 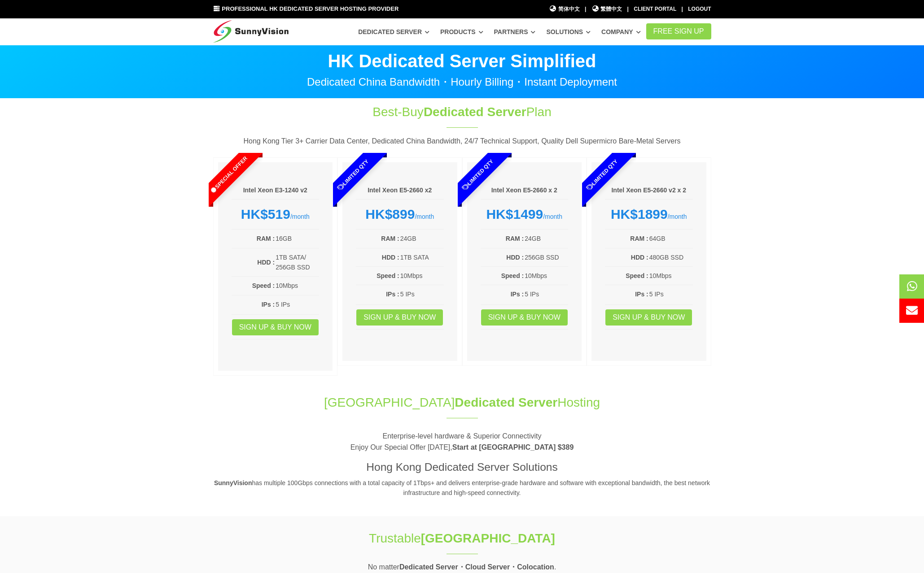 What do you see at coordinates (700, 9) in the screenshot?
I see `a: Logout` at bounding box center [700, 9].